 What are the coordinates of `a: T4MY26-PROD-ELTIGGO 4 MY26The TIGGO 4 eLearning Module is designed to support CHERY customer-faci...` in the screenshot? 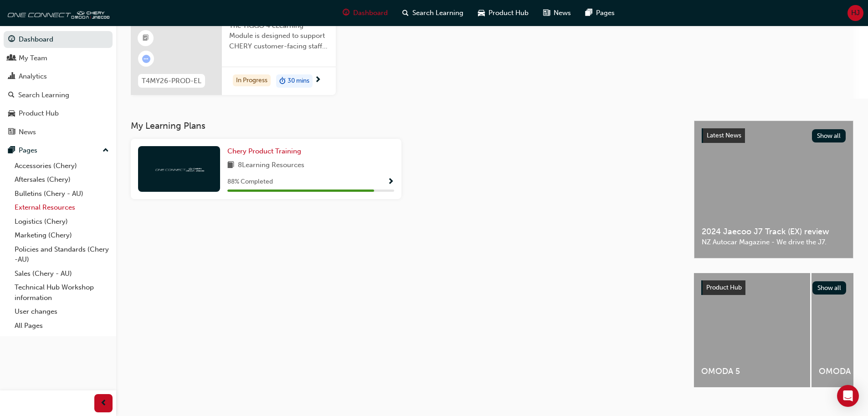 It's located at (233, 49).